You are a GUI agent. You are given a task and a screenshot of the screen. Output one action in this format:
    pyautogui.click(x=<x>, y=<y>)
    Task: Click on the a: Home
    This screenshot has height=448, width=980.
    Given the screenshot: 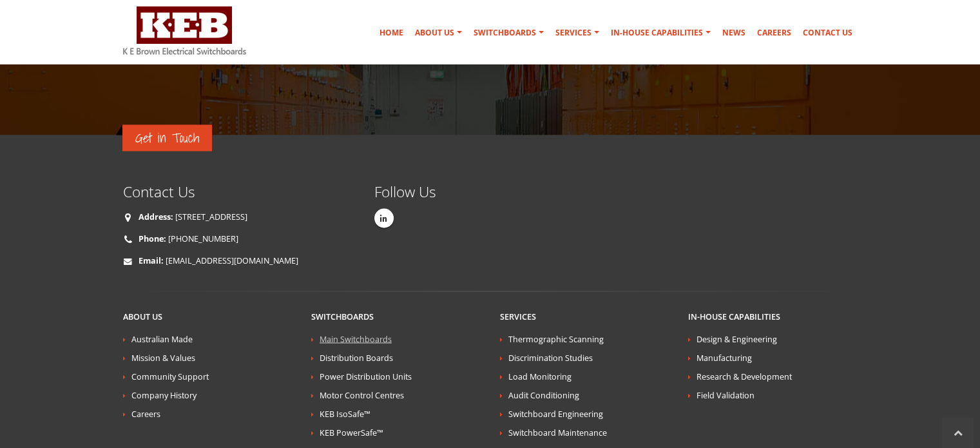 What is the action you would take?
    pyautogui.click(x=391, y=33)
    